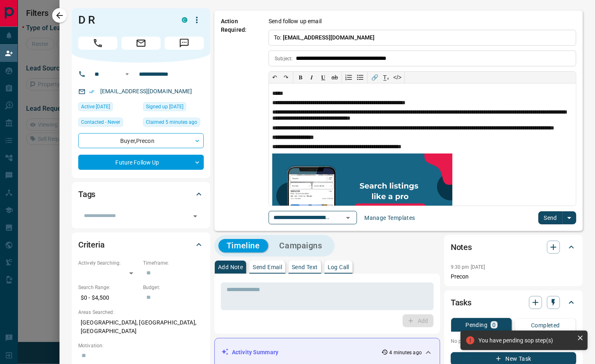 This screenshot has height=364, width=595. Describe the element at coordinates (513, 341) in the screenshot. I see `p: No pending tasks` at that location.